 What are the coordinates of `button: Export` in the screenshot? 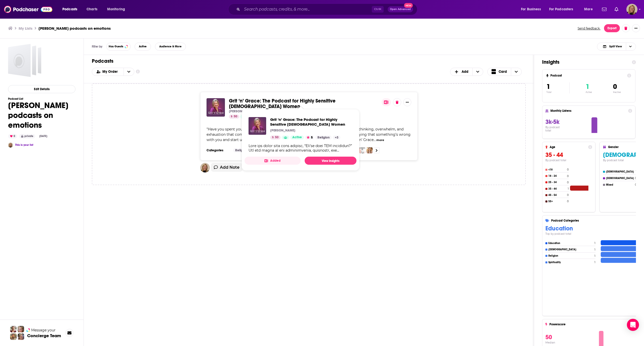 It's located at (612, 28).